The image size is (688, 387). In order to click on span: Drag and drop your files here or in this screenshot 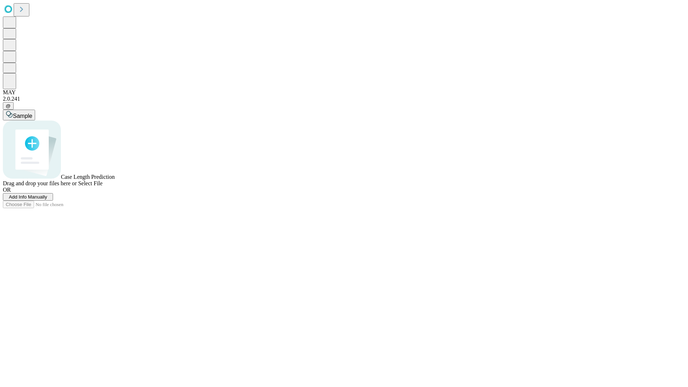, I will do `click(40, 183)`.